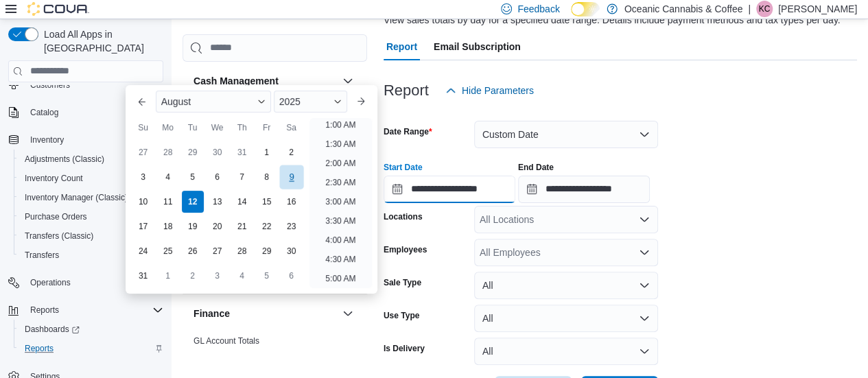 The width and height of the screenshot is (868, 378). What do you see at coordinates (242, 276) in the screenshot?
I see `div: day-4` at bounding box center [242, 276].